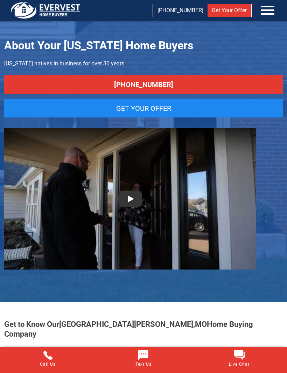 This screenshot has height=373, width=287. What do you see at coordinates (238, 364) in the screenshot?
I see `span: Live Chat` at bounding box center [238, 364].